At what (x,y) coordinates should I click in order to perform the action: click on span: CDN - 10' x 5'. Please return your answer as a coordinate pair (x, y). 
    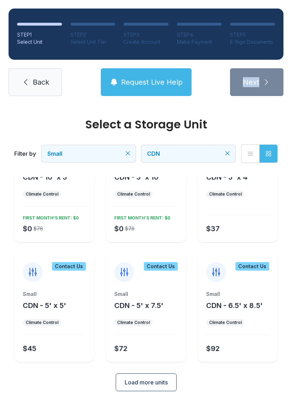
    Looking at the image, I should click on (46, 177).